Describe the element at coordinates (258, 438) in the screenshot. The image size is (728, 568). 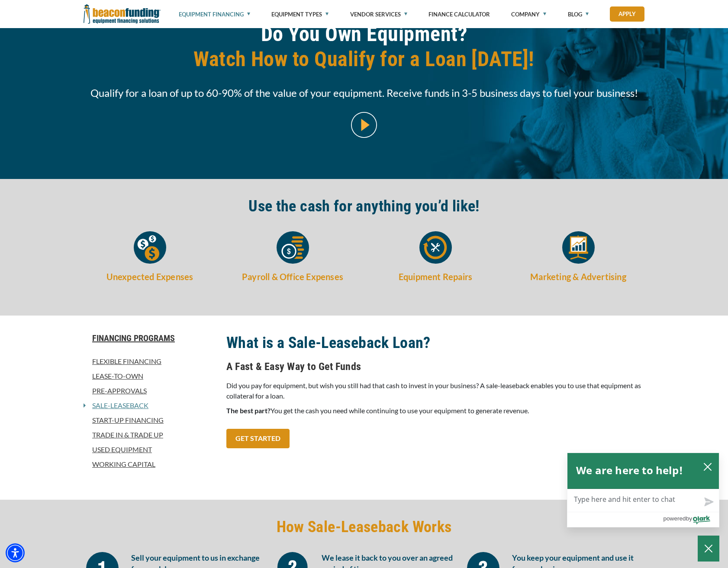
I see `a: GET STARTED` at that location.